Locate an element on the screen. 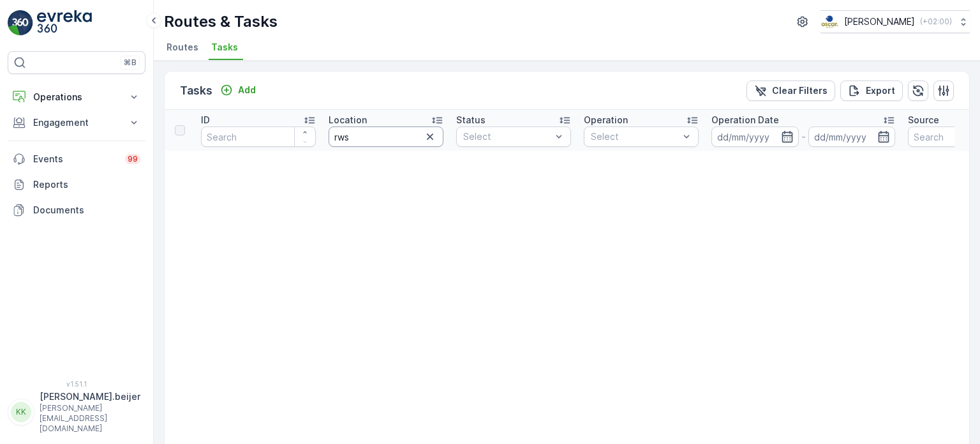 The height and width of the screenshot is (444, 980). button: Add is located at coordinates (238, 90).